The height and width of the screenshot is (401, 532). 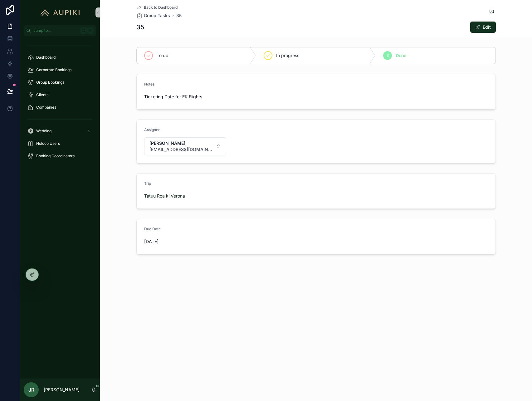 I want to click on span: Due Date, so click(x=152, y=229).